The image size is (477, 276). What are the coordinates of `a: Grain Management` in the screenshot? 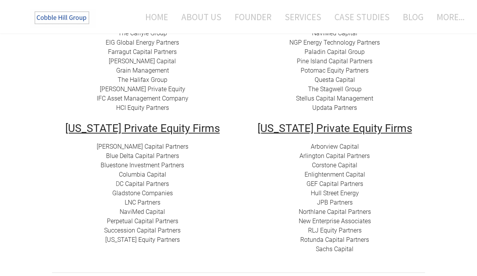 It's located at (143, 70).